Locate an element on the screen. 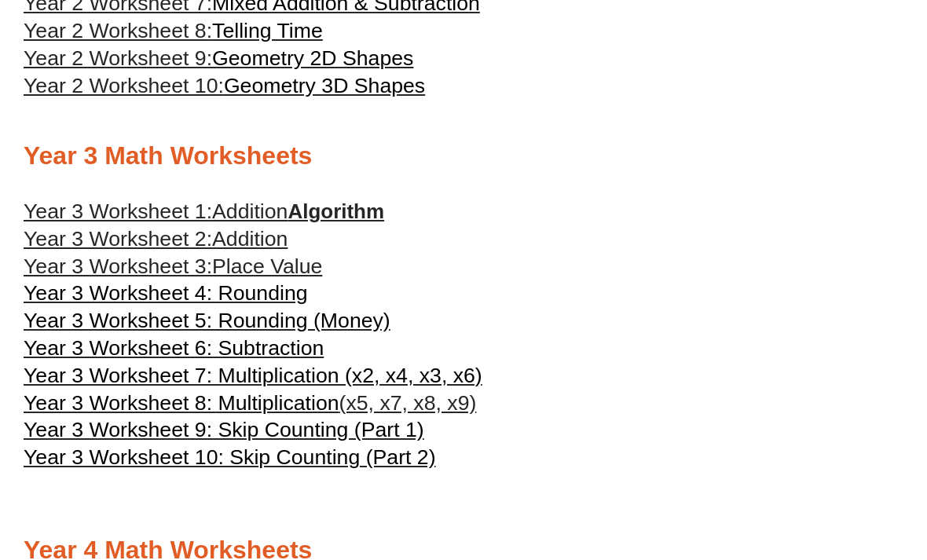  span: Year 3 Worksheet 9: Skip Counting (Part 1) is located at coordinates (223, 430).